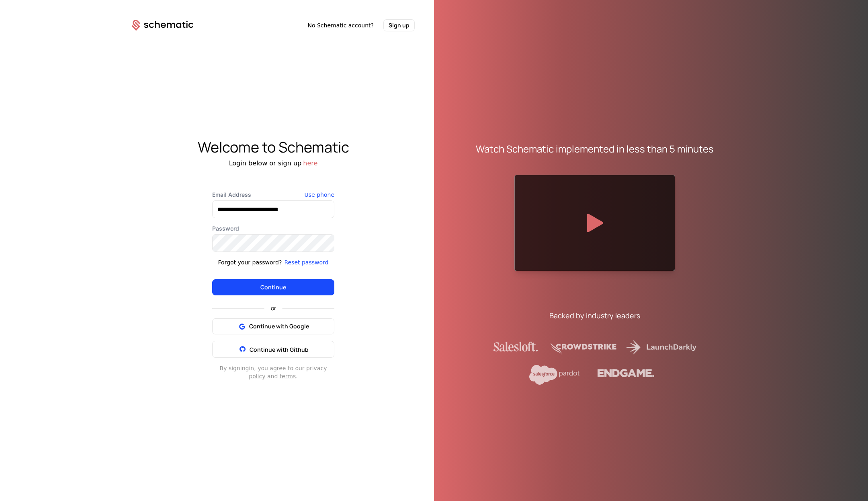 The image size is (868, 501). Describe the element at coordinates (399, 25) in the screenshot. I see `button: Sign up` at that location.